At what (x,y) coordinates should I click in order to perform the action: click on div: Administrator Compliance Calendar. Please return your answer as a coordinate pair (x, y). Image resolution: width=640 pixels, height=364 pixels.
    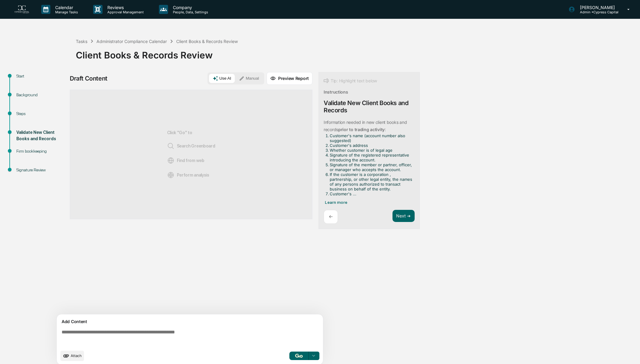
    Looking at the image, I should click on (132, 41).